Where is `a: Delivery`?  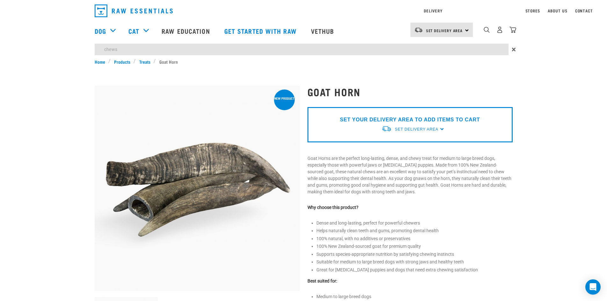 a: Delivery is located at coordinates (433, 11).